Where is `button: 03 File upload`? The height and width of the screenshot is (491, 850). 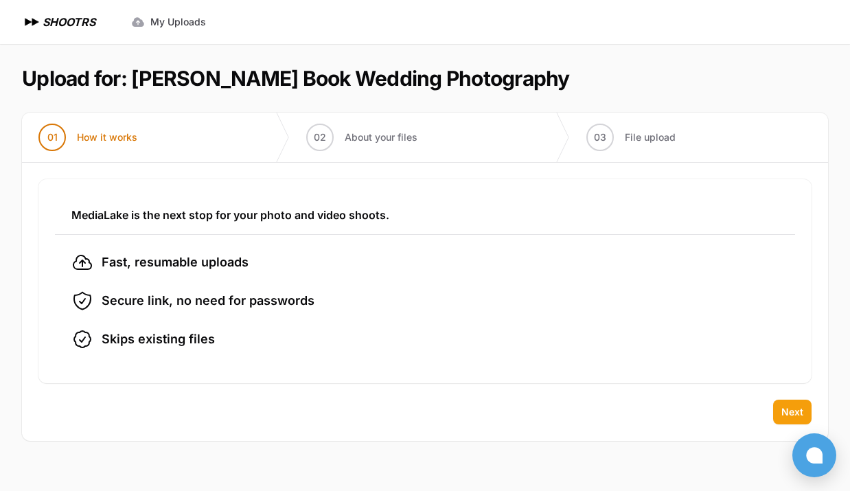
button: 03 File upload is located at coordinates (631, 137).